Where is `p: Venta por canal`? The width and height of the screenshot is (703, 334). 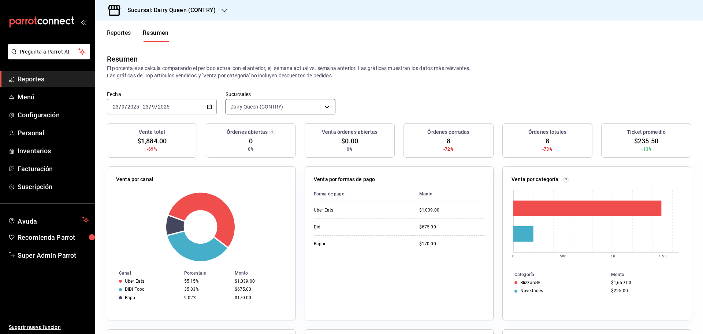
p: Venta por canal is located at coordinates (135, 179).